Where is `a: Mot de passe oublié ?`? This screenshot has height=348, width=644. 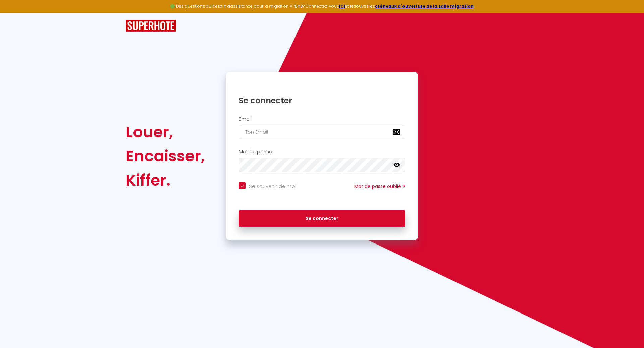
a: Mot de passe oublié ? is located at coordinates (380, 186).